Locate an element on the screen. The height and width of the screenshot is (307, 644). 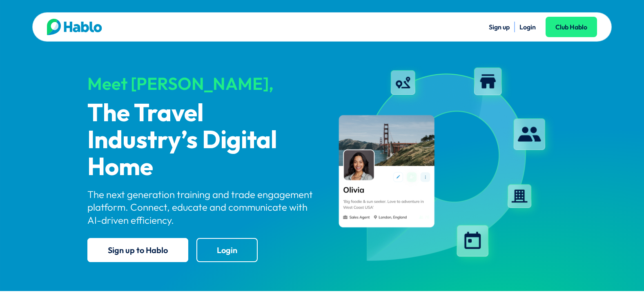
img: Hablo logo main 2 is located at coordinates (74, 27).